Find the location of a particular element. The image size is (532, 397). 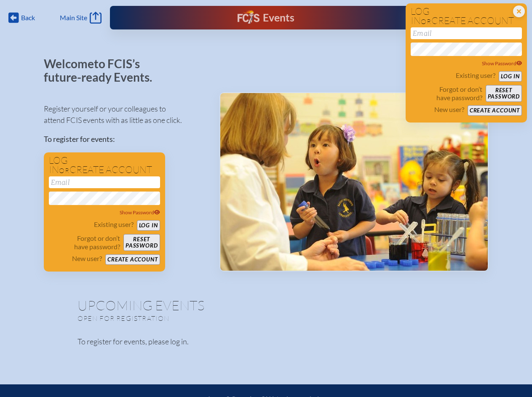

p: Register yourself or your colleagues to attend FCIS events with as little as one click. is located at coordinates (125, 115).